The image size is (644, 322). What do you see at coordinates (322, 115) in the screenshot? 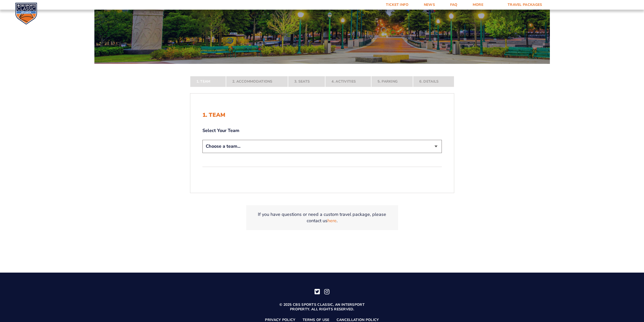
I see `h2: 1. Team` at bounding box center [322, 115].